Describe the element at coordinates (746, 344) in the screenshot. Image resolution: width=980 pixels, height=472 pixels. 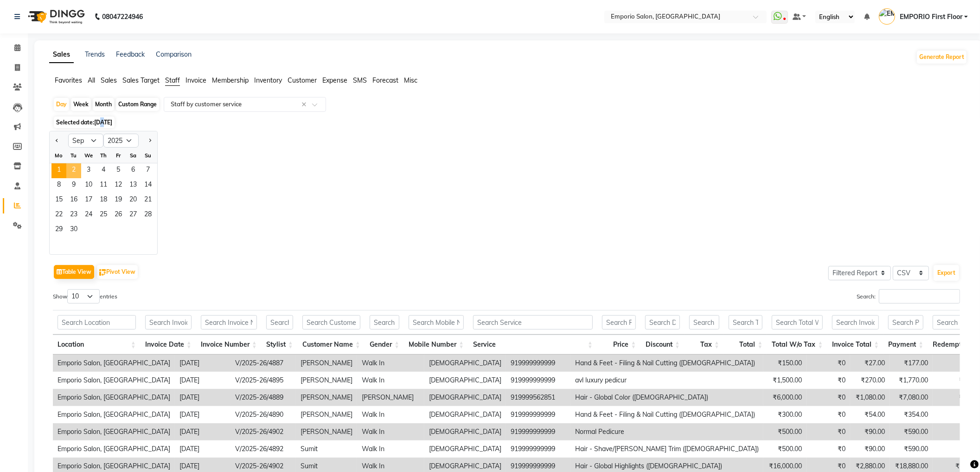
I see `th: Total: activate to sort column ascending` at that location.